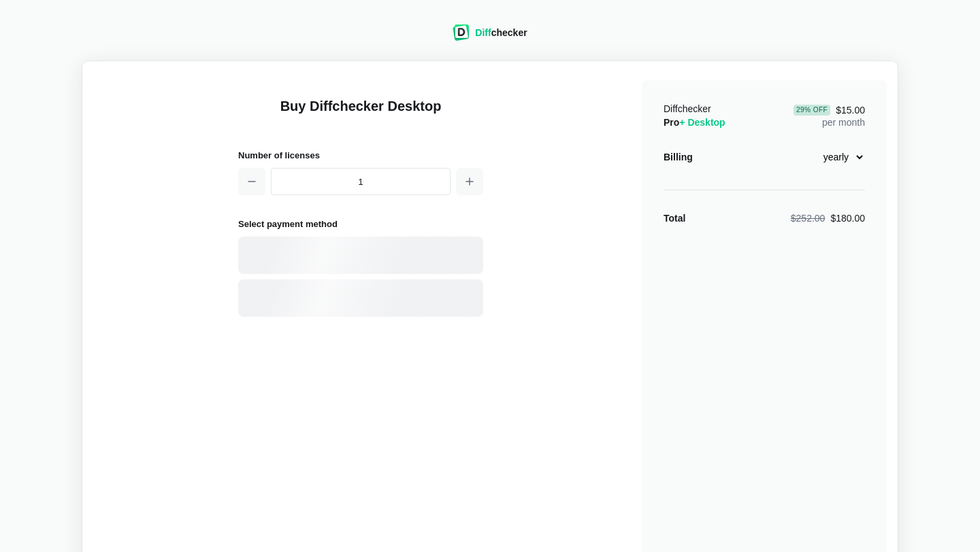  What do you see at coordinates (809, 218) in the screenshot?
I see `span: $252.00` at bounding box center [809, 218].